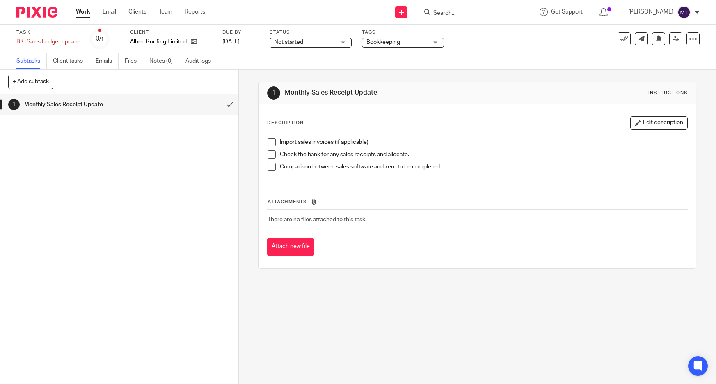 The image size is (716, 384). What do you see at coordinates (100, 39) in the screenshot?
I see `div: 0` at bounding box center [100, 39].